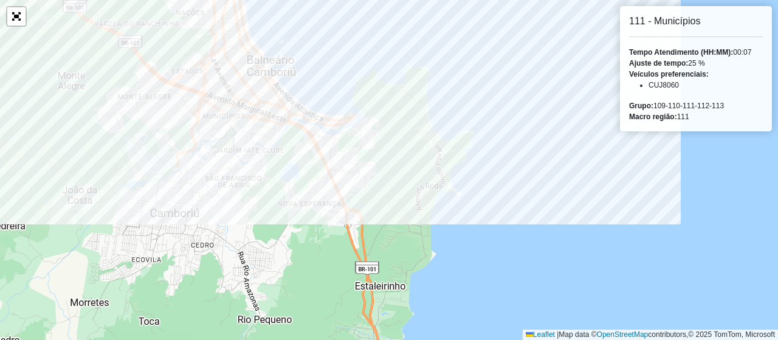 Image resolution: width=778 pixels, height=340 pixels. I want to click on h6: 111 - Municípios, so click(696, 21).